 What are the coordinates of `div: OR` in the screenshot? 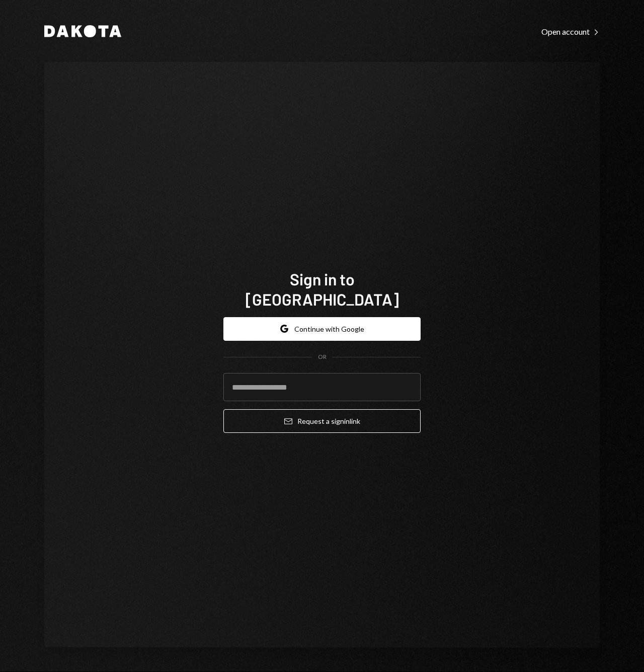 It's located at (322, 357).